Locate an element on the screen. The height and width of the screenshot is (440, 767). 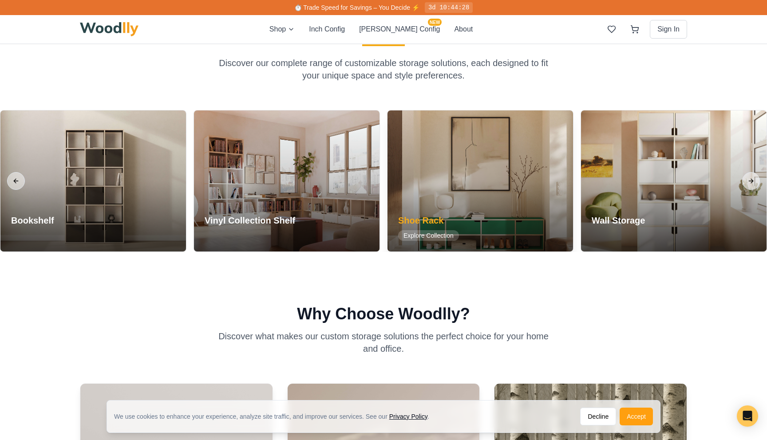
div: 3d 10:44:28 is located at coordinates (449, 8).